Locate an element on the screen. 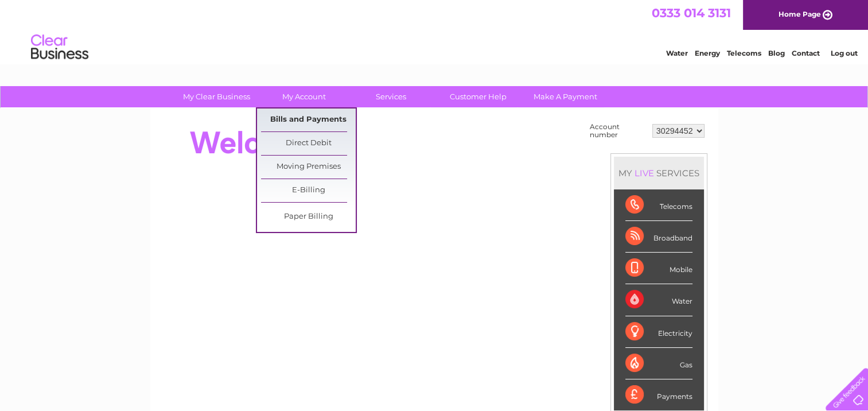 Image resolution: width=868 pixels, height=411 pixels. div: Water is located at coordinates (659, 300).